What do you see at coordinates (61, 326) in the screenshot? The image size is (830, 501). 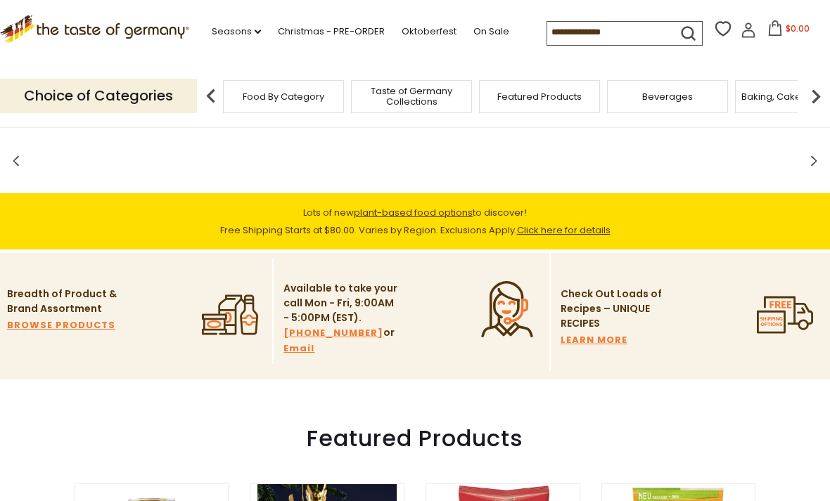 I see `a: BROWSE PRODUCTS` at bounding box center [61, 326].